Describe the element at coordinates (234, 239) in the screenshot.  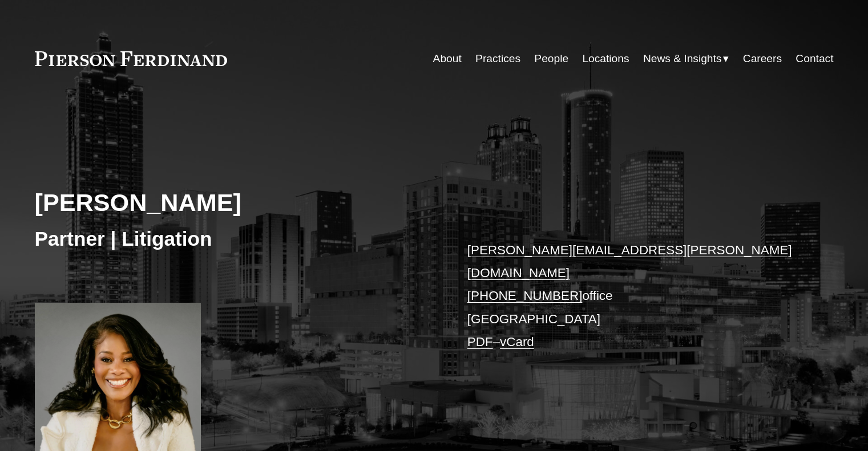
I see `h3: Partner | Litigation` at that location.